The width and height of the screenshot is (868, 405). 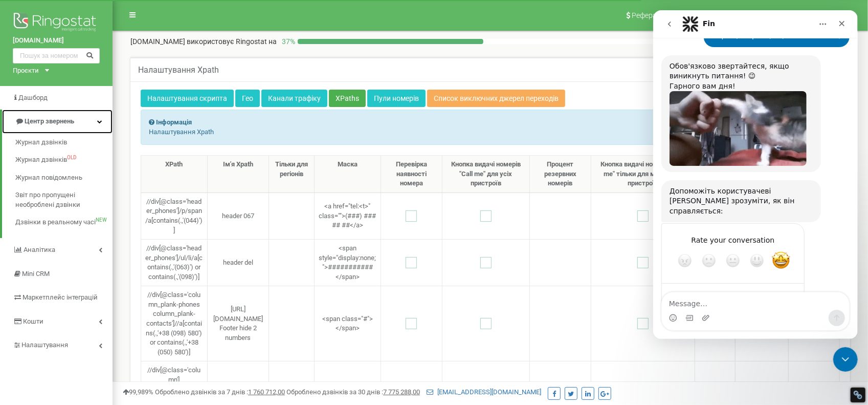 What do you see at coordinates (31, 251) in the screenshot?
I see `span: Terrible` at bounding box center [31, 251].